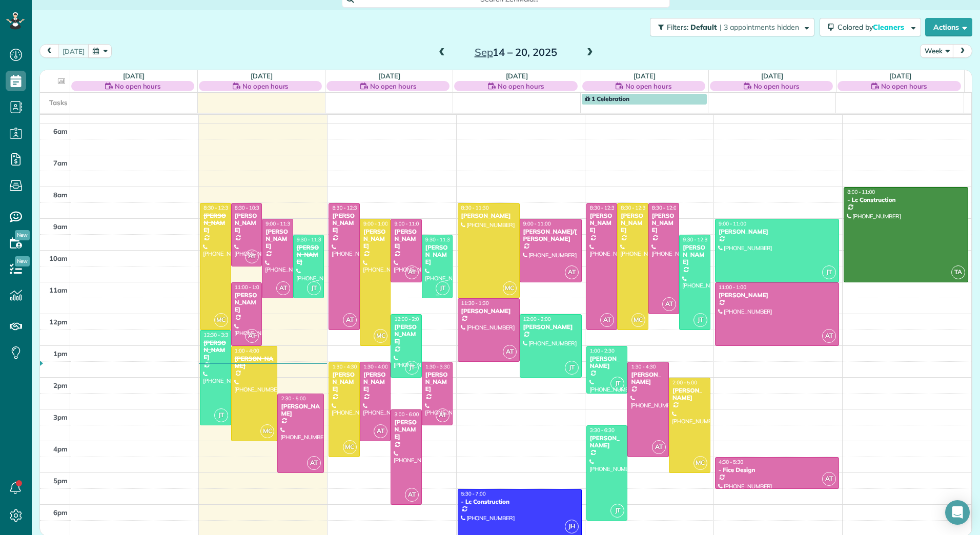  What do you see at coordinates (247, 351) in the screenshot?
I see `span: 1:00 - 4:00` at bounding box center [247, 351].